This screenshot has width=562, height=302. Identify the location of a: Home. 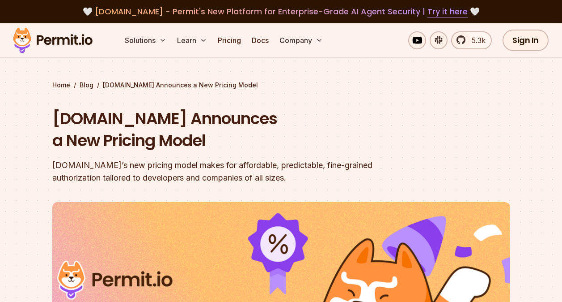
(61, 85).